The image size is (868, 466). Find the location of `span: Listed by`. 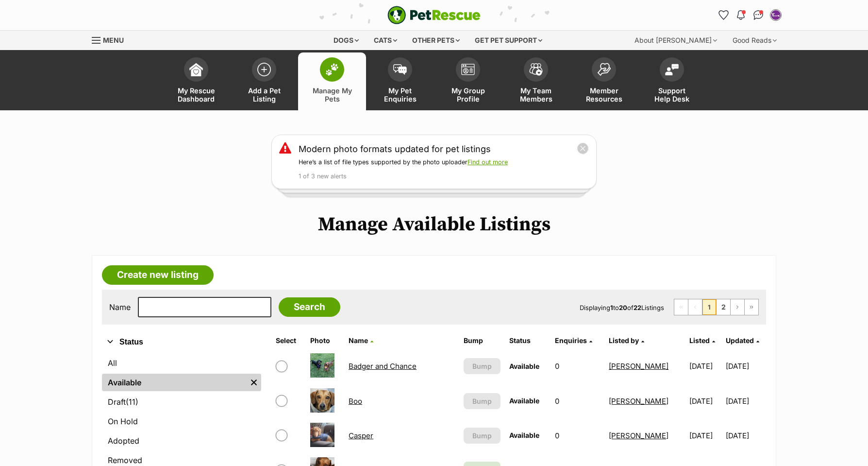

span: Listed by is located at coordinates (624, 340).